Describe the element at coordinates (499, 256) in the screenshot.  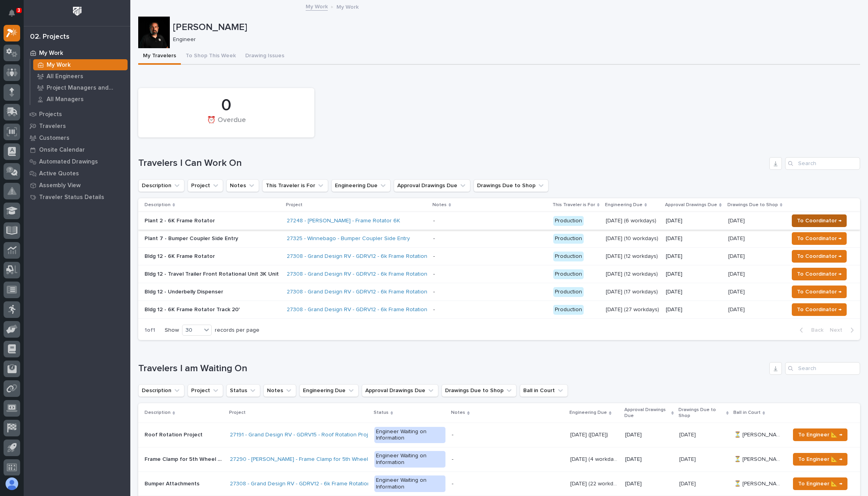
I see `tr: Bldg 12 - 6K Frame Rotator27308 - Grand Design RV - GDRV12 - 6k Frame Rotation Unit - Production[...` at that location.